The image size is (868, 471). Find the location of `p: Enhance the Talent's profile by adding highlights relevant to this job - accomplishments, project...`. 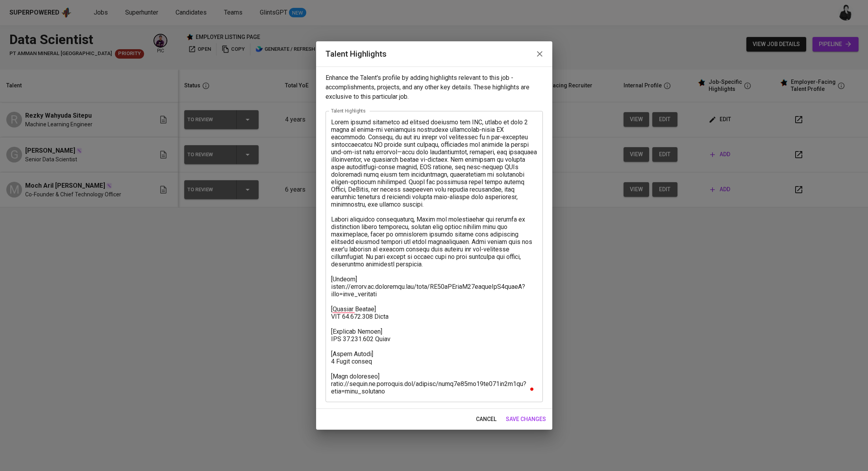

p: Enhance the Talent's profile by adding highlights relevant to this job - accomplishments, project... is located at coordinates (434, 88).